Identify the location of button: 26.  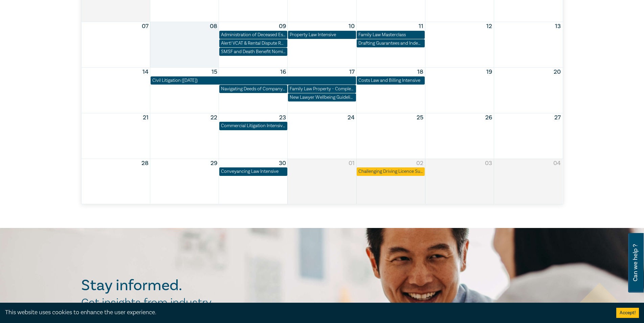
(489, 118).